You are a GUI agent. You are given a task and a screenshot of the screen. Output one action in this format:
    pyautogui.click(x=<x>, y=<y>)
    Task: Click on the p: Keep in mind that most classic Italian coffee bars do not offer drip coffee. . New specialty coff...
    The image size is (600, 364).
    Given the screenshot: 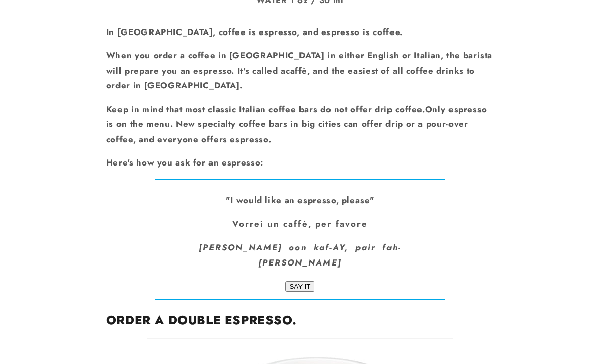 What is the action you would take?
    pyautogui.click(x=300, y=124)
    